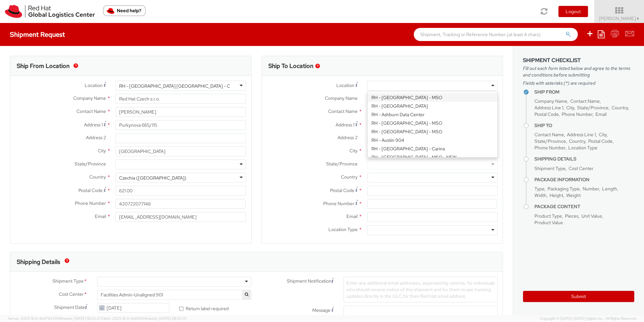 The image size is (644, 322). What do you see at coordinates (584, 159) in the screenshot?
I see `h4: Shipping Details` at bounding box center [584, 159].